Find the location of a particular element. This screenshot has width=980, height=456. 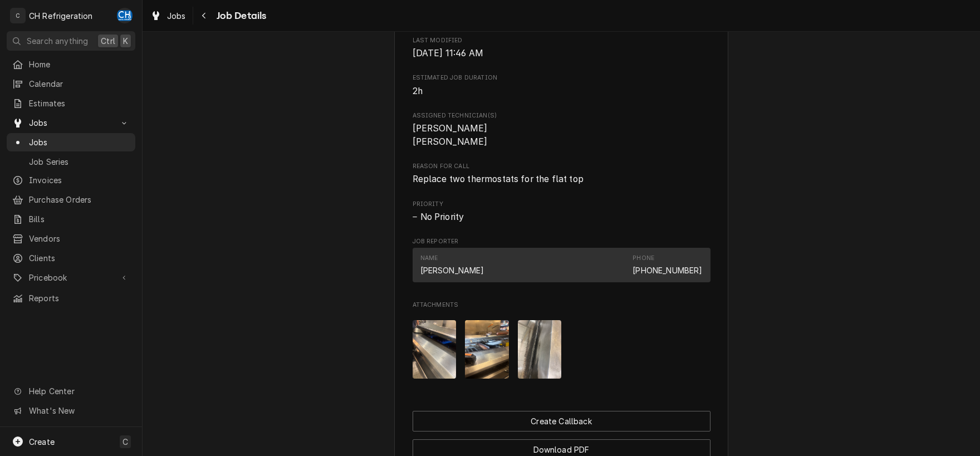

div: Chris Hiraga's Avatar is located at coordinates (124, 16).